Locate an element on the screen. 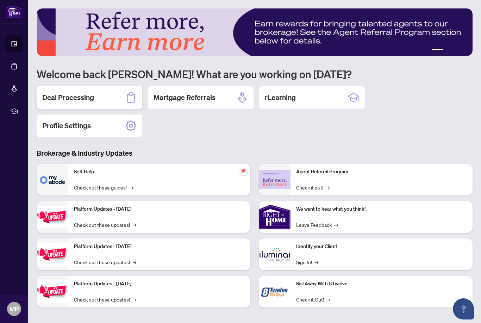  p: Self-Help is located at coordinates (159, 172).